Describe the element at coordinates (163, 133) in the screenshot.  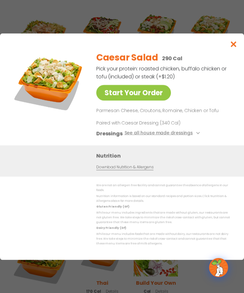
I see `button: See all house made dressings` at that location.